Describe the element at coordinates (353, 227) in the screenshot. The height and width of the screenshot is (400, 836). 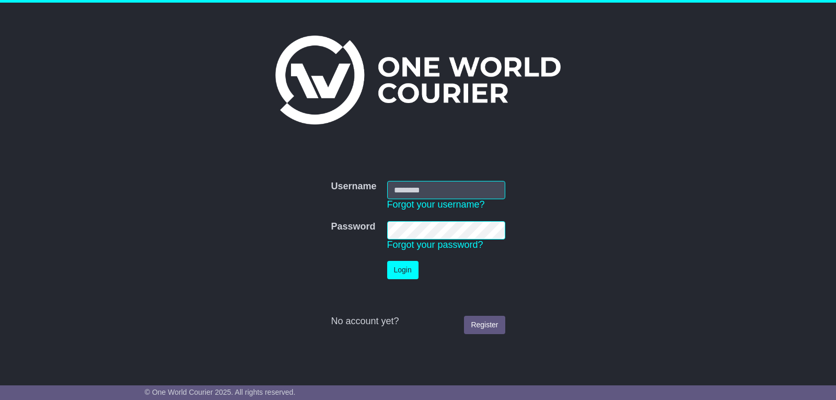
I see `label: Password` at that location.